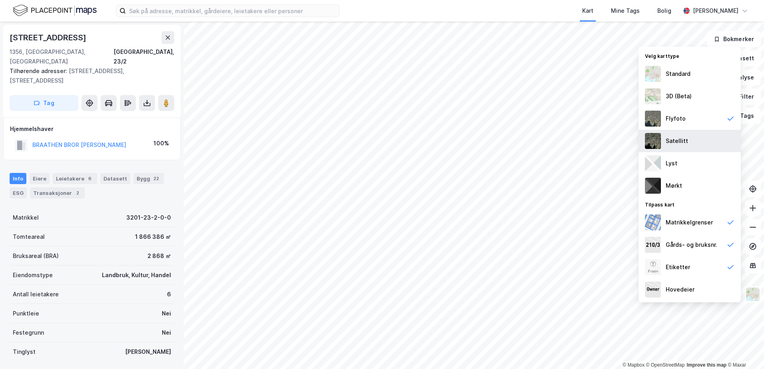  Describe the element at coordinates (161, 143) in the screenshot. I see `div: 100%` at that location.